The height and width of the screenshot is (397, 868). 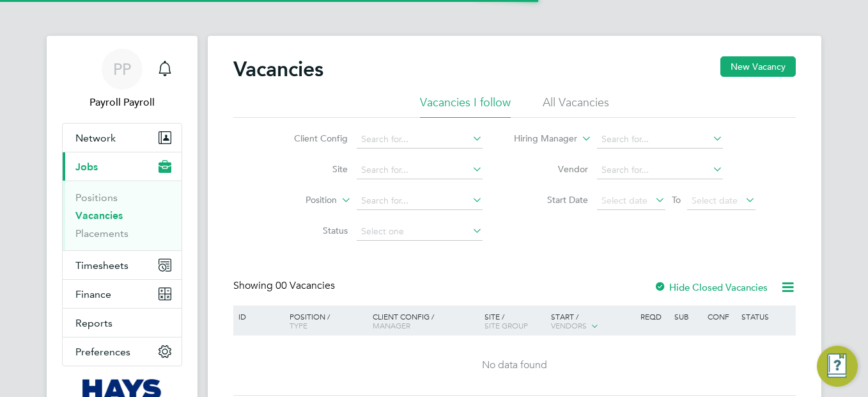 What do you see at coordinates (278, 69) in the screenshot?
I see `h2: Vacancies` at bounding box center [278, 69].